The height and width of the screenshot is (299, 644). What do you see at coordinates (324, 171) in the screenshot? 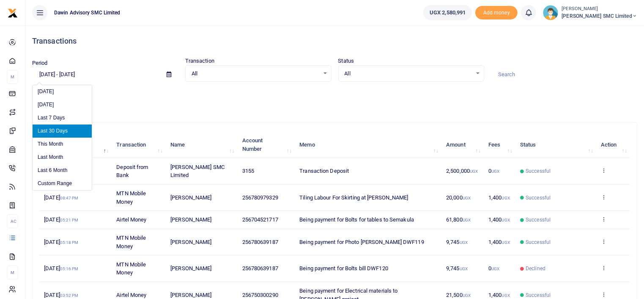
I see `span: Transaction Deposit` at bounding box center [324, 171].